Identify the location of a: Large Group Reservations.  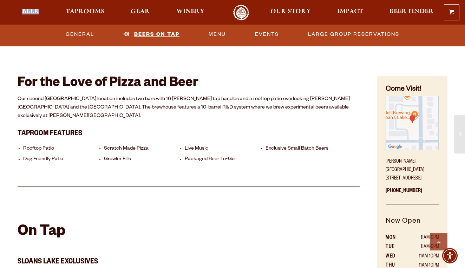
(354, 34).